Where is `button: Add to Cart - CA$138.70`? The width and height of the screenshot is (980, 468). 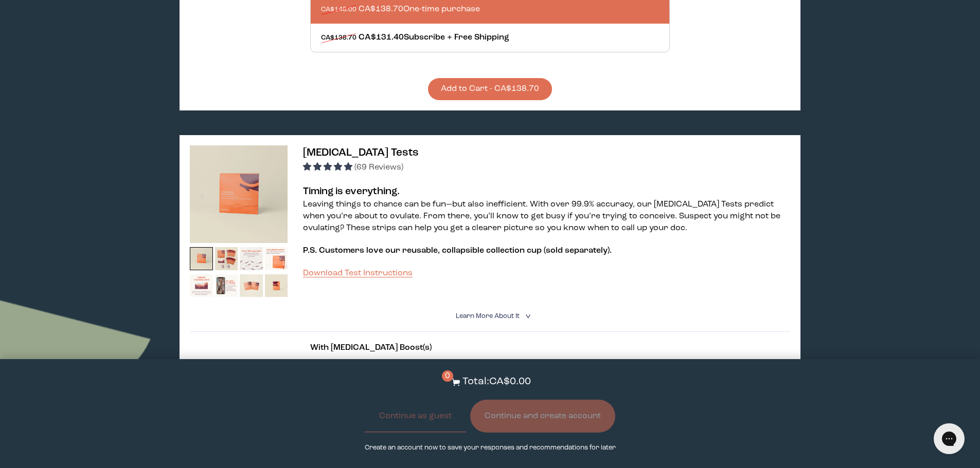 button: Add to Cart - CA$138.70 is located at coordinates (489, 89).